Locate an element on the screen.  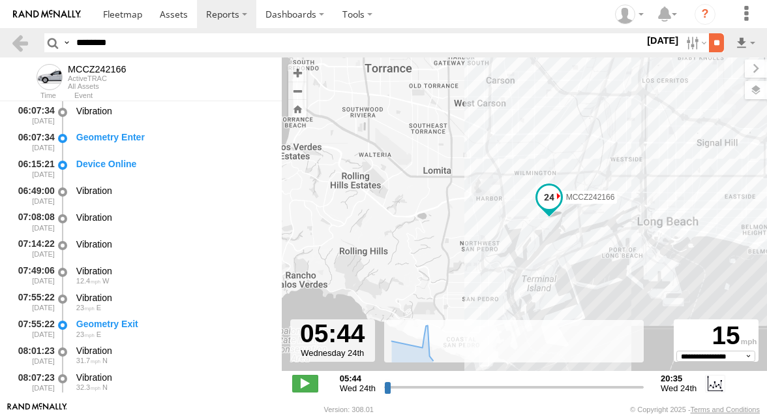
a: Visit our Website is located at coordinates (37, 409).